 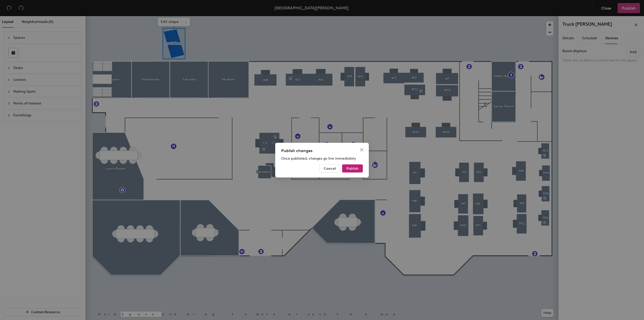 I want to click on button: Publish, so click(x=353, y=168).